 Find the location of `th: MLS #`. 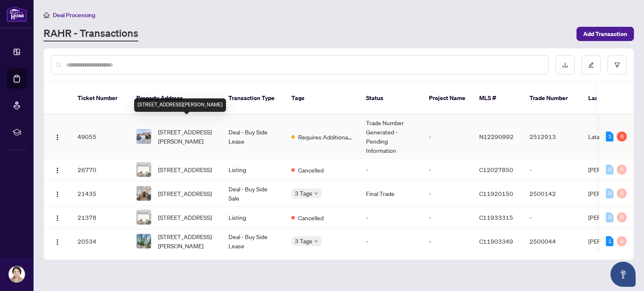

th: MLS # is located at coordinates (497, 98).